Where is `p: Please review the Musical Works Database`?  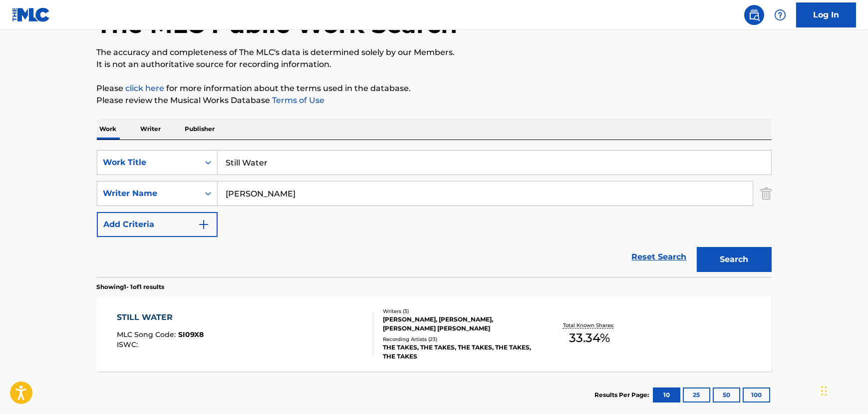
p: Please review the Musical Works Database is located at coordinates (434, 100).